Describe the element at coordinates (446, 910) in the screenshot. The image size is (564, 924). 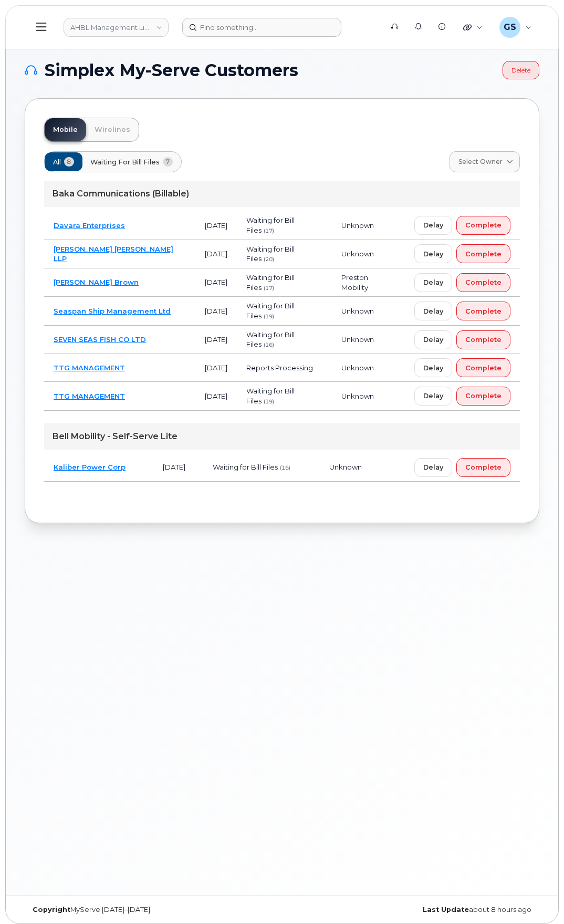
I see `strong: Last Update` at that location.